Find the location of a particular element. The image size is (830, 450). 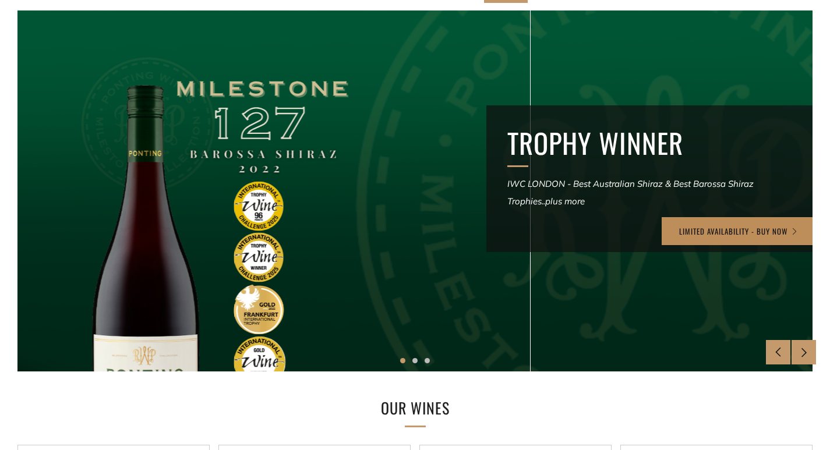

button: 2 is located at coordinates (415, 361).